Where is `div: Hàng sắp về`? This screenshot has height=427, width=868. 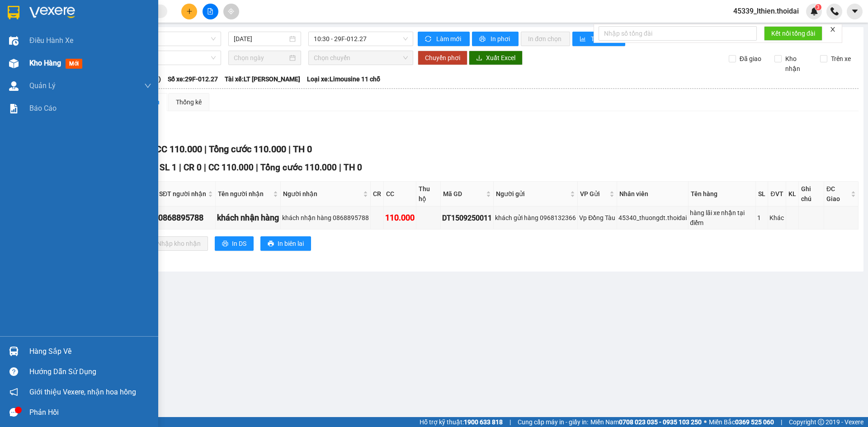 div: Hàng sắp về is located at coordinates (90, 352).